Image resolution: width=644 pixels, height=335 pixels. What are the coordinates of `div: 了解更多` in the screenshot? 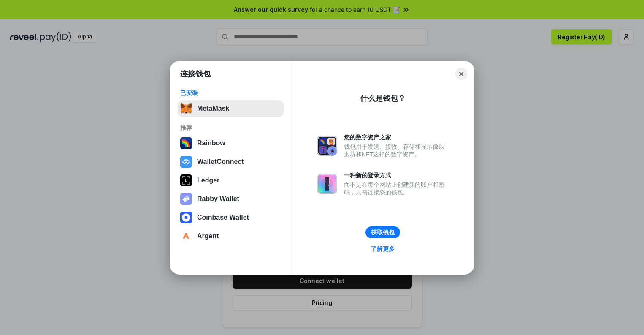 It's located at (383, 249).